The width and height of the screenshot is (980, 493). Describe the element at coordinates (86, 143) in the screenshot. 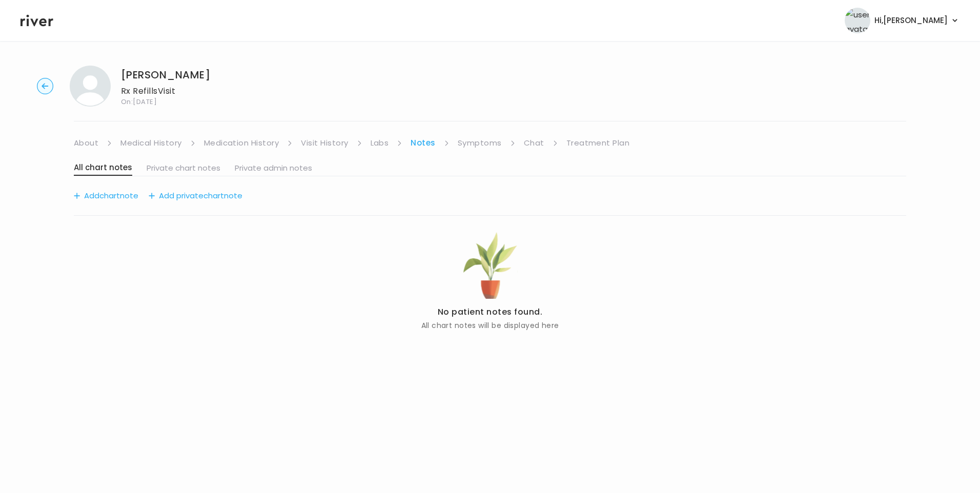

I see `a: About` at that location.